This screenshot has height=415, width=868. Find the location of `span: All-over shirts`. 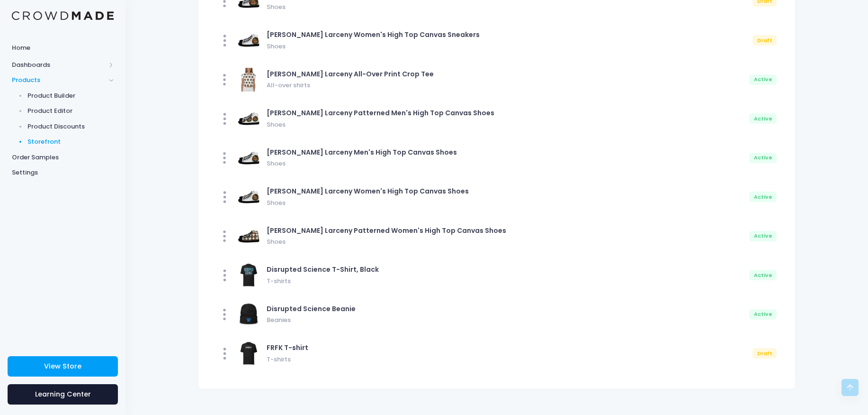

span: All-over shirts is located at coordinates (506, 84).